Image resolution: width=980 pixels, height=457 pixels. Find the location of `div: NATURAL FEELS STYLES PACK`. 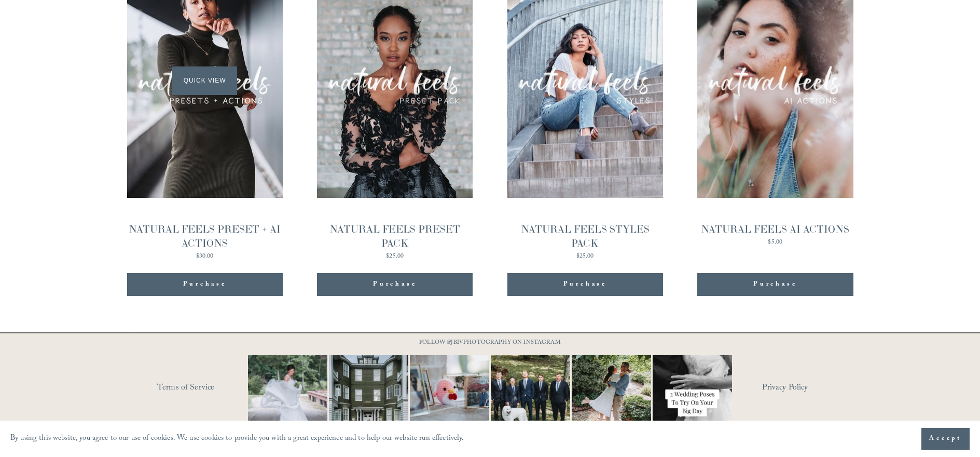

div: NATURAL FEELS STYLES PACK is located at coordinates (585, 237).